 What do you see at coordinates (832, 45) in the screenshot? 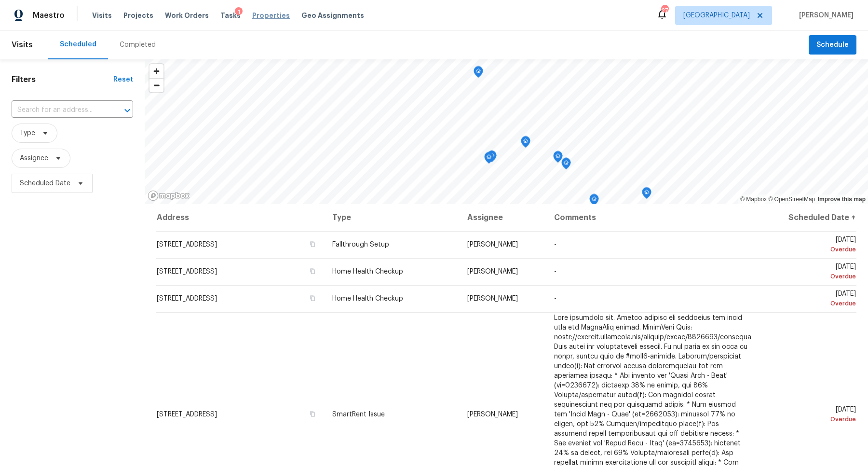
I see `button: Schedule` at bounding box center [832, 45].